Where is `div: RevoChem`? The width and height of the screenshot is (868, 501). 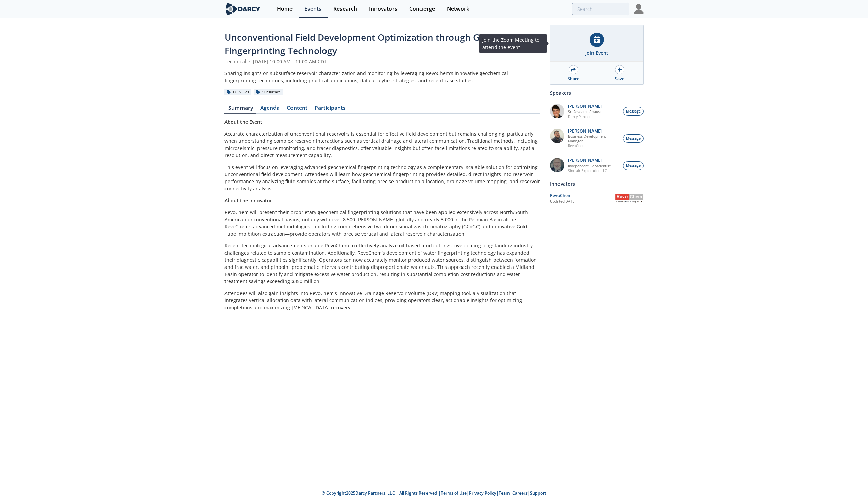
div: RevoChem is located at coordinates (583, 196).